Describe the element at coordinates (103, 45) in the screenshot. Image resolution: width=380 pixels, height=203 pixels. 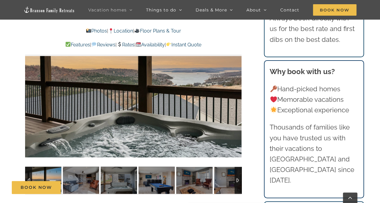
I see `a: Reviews` at that location.